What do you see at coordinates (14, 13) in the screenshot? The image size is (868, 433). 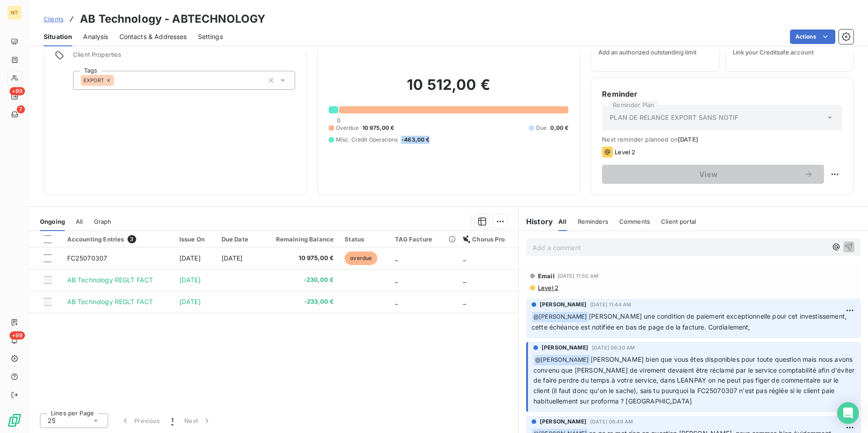 I see `div: NT` at bounding box center [14, 13].